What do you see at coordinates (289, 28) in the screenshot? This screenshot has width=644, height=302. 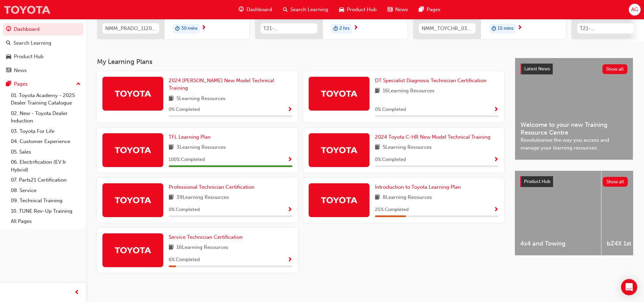 I see `span: T21-FOD_HVIS_PREREQ` at bounding box center [289, 28].